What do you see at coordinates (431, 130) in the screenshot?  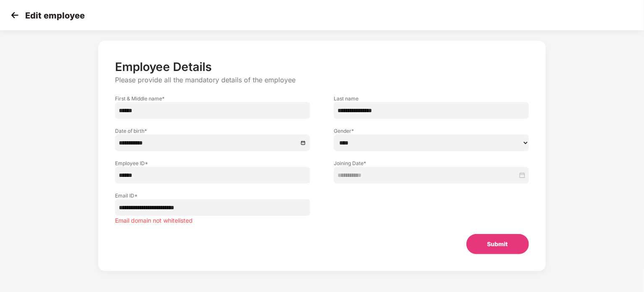 I see `label: Gender` at bounding box center [431, 130].